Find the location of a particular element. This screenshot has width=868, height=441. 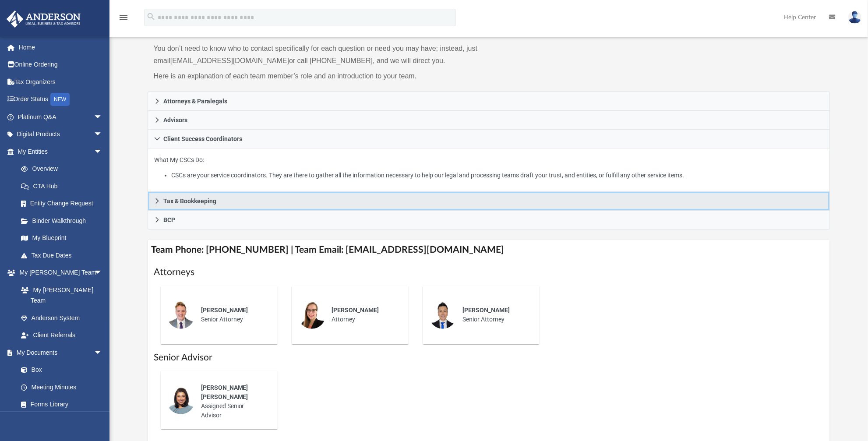

span: Attorneys & Paralegals is located at coordinates (195, 101).